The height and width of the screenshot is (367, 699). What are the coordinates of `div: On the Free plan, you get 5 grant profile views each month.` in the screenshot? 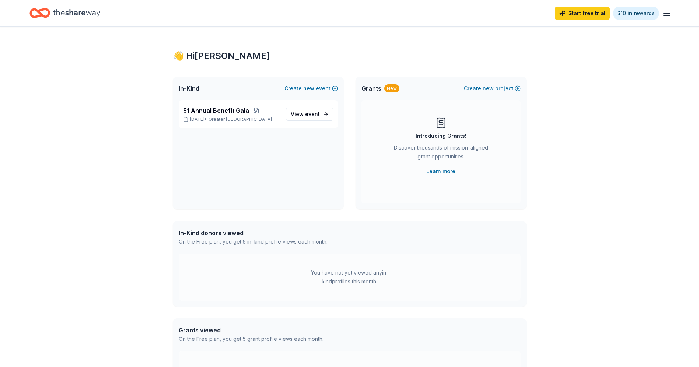 It's located at (251, 339).